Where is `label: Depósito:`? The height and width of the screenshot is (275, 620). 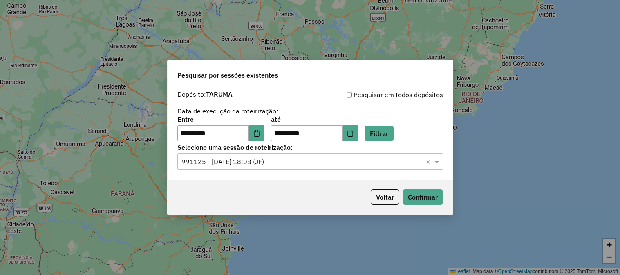 label: Depósito: is located at coordinates (205, 94).